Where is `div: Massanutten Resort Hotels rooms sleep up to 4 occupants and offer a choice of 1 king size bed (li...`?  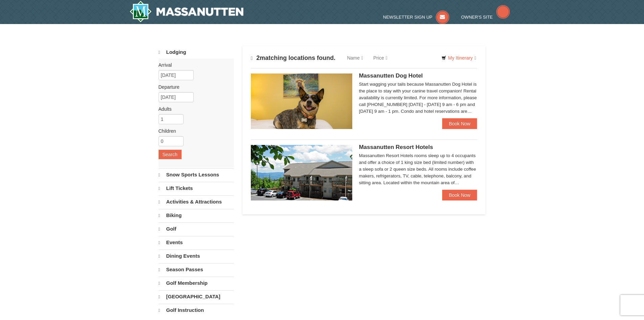
div: Massanutten Resort Hotels rooms sleep up to 4 occupants and offer a choice of 1 king size bed (li... is located at coordinates (418, 169).